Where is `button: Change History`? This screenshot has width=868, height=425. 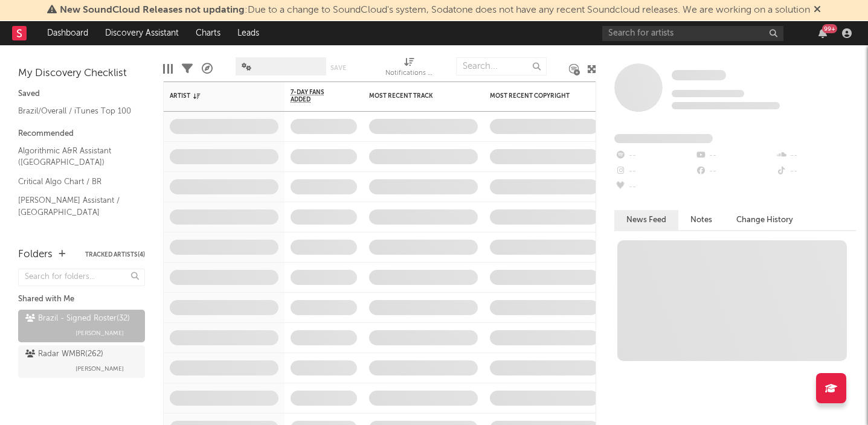 button: Change History is located at coordinates (765, 220).